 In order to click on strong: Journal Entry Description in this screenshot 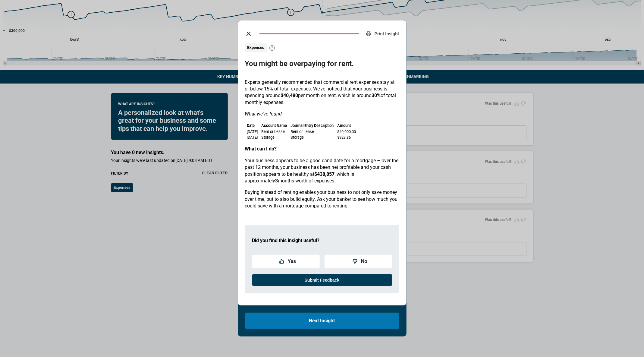, I will do `click(312, 126)`.